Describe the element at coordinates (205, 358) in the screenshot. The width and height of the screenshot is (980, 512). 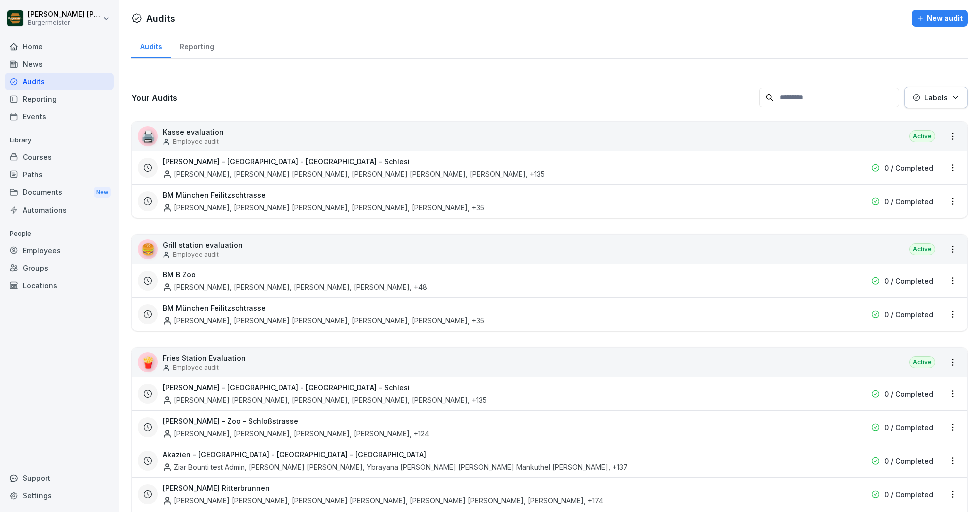
I see `p: Fries Station Evaluation` at that location.